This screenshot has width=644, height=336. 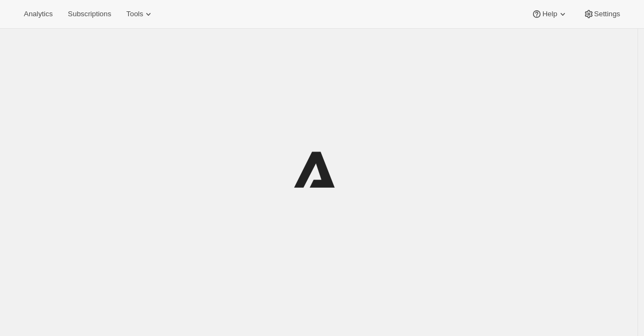 What do you see at coordinates (38, 14) in the screenshot?
I see `span: Analytics` at bounding box center [38, 14].